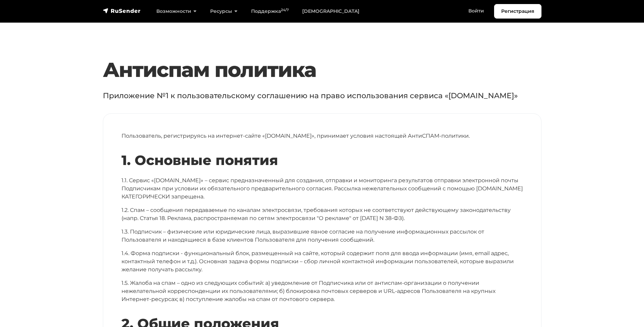 This screenshot has width=644, height=327. I want to click on h2: 1. Основные понятия, so click(322, 161).